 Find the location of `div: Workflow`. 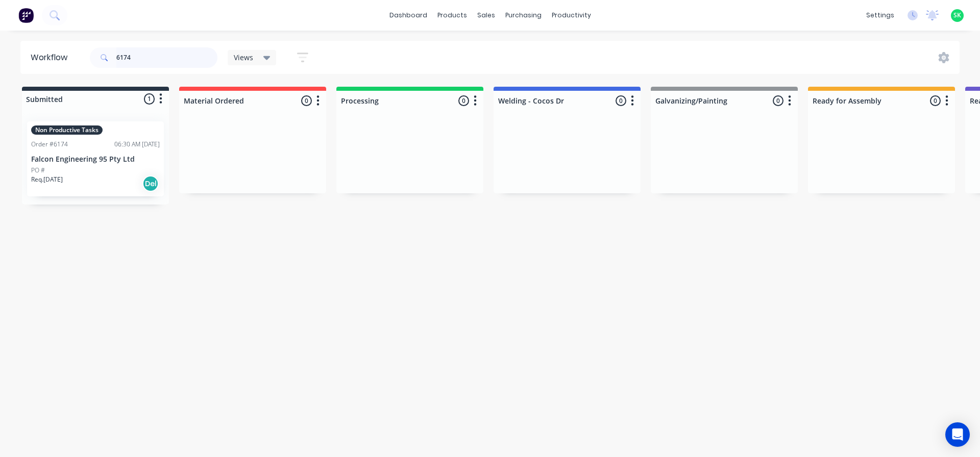

div: Workflow is located at coordinates (51, 58).